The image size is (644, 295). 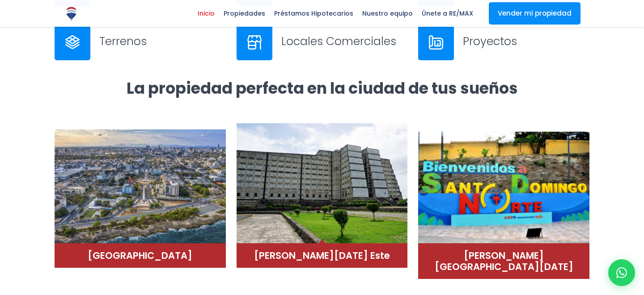 What do you see at coordinates (535, 14) in the screenshot?
I see `a: Vender mi propiedad` at bounding box center [535, 14].